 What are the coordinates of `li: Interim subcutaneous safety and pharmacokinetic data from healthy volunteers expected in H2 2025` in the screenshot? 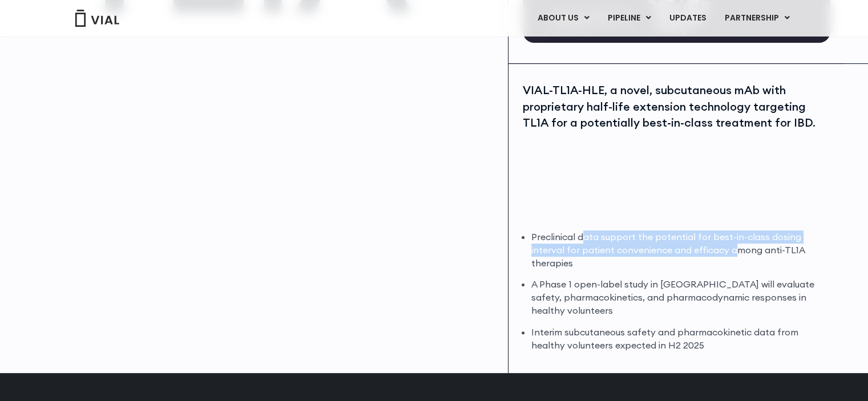 It's located at (679, 339).